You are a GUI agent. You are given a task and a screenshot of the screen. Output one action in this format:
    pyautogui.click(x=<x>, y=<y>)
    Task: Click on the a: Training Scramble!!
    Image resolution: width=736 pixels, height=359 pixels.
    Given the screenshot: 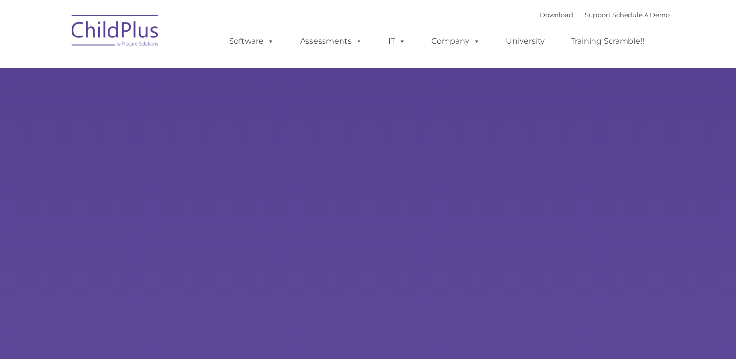 What is the action you would take?
    pyautogui.click(x=607, y=41)
    